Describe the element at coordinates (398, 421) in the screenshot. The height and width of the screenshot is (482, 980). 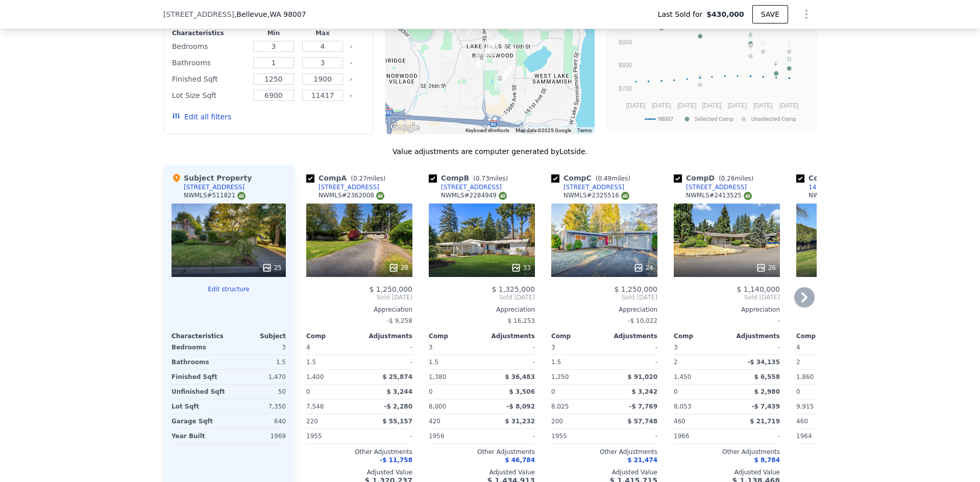
I see `span: $ 55,157` at that location.